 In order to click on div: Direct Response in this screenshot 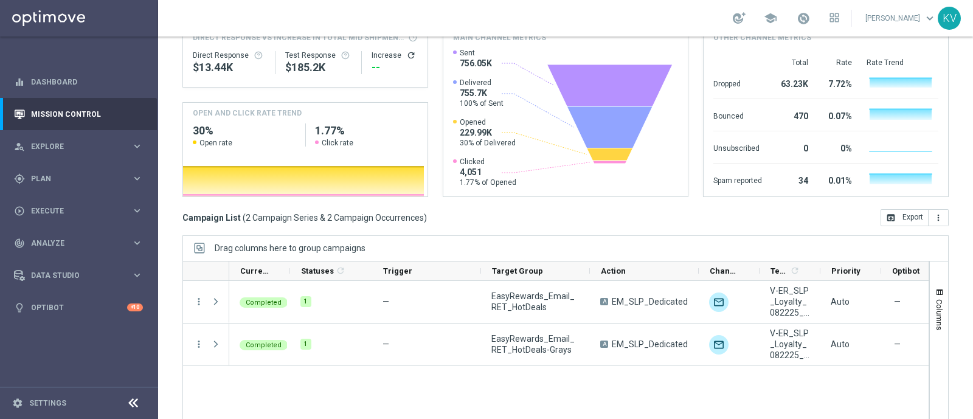, I will do `click(229, 55)`.